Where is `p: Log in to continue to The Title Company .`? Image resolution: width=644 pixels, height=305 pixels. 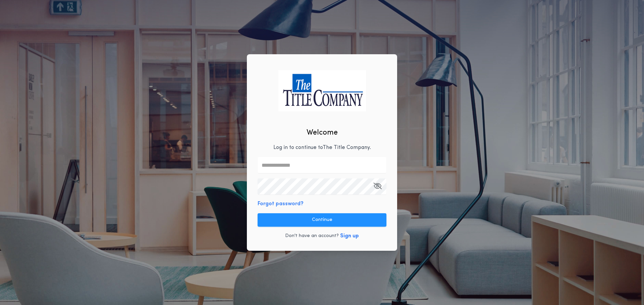 p: Log in to continue to The Title Company . is located at coordinates (322, 148).